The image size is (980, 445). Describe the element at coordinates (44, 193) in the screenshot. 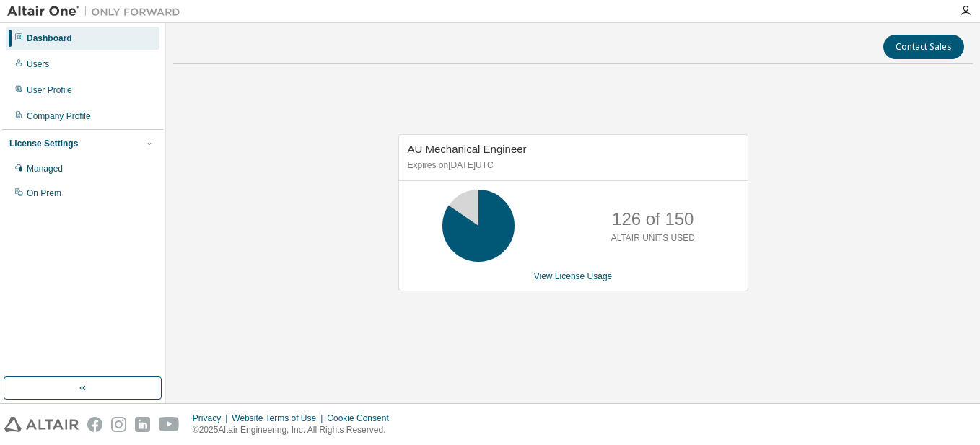

I see `div: On Prem` at that location.